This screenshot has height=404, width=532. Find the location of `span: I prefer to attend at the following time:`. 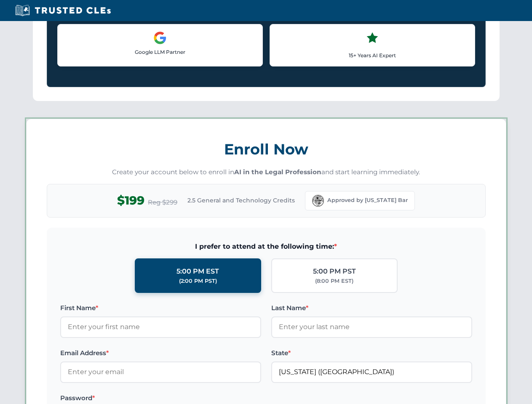

span: I prefer to attend at the following time: is located at coordinates (267, 247).